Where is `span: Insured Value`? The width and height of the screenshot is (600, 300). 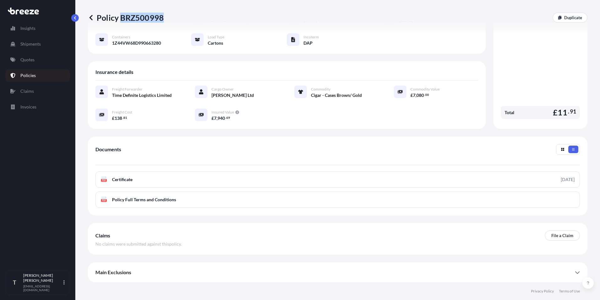
span: Insured Value is located at coordinates (223, 112).